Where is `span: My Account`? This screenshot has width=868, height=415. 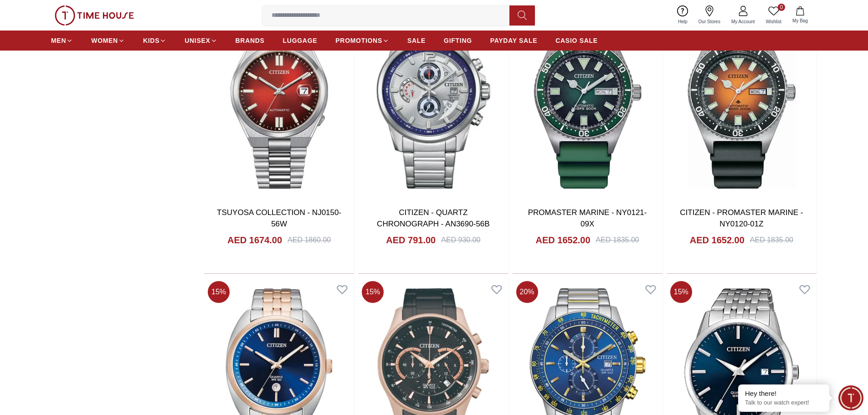 span: My Account is located at coordinates (743, 22).